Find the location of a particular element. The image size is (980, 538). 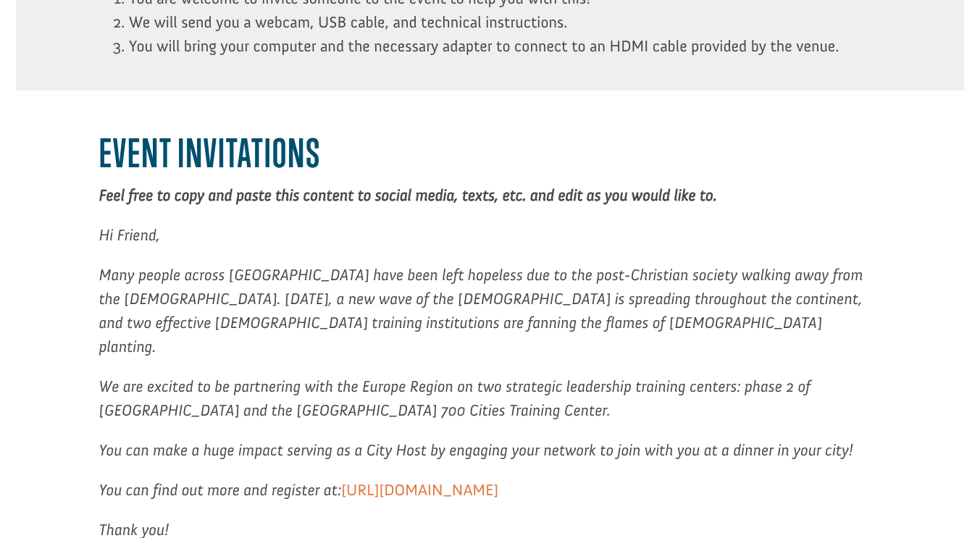

img: US.png is located at coordinates (31, 63).